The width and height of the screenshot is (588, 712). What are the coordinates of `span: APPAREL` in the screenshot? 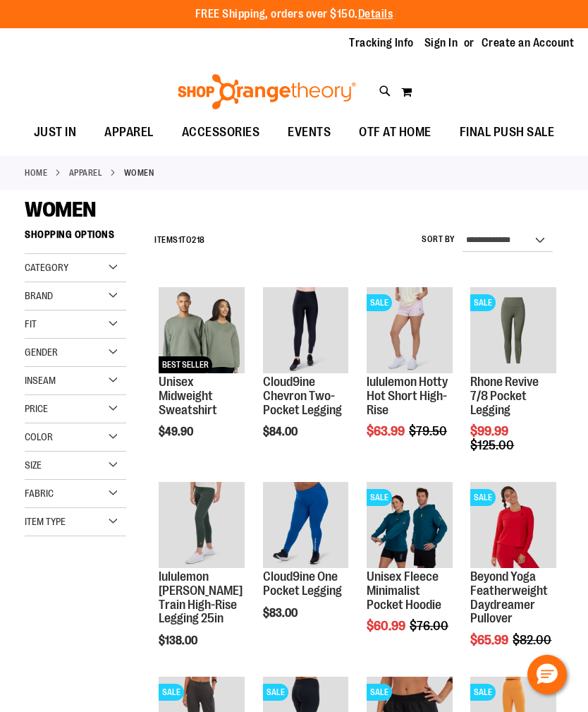 It's located at (129, 132).